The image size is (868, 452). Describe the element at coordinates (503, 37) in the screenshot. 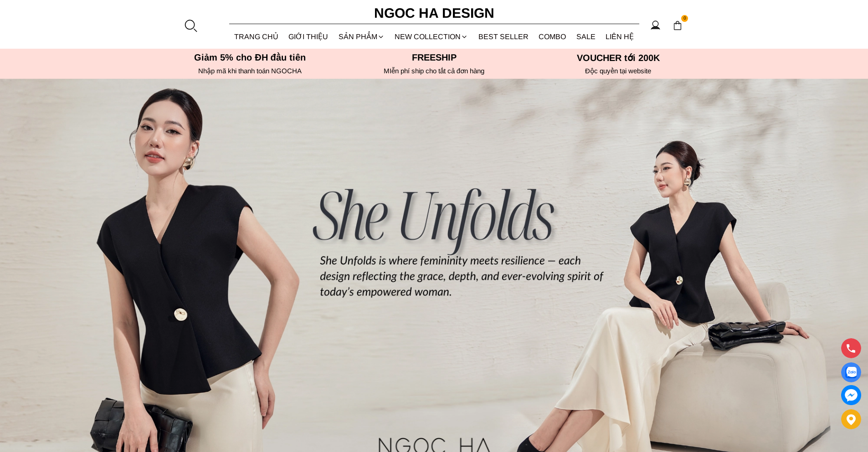

I see `a: BEST SELLER` at that location.